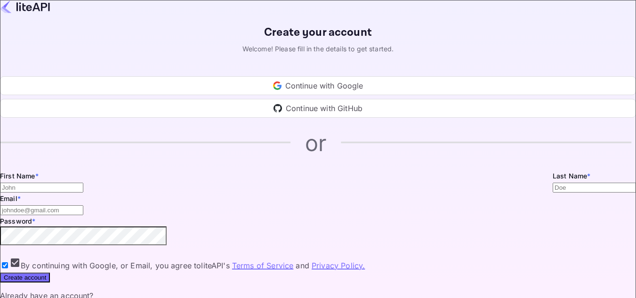 This screenshot has height=298, width=636. I want to click on label: Last Name, so click(572, 176).